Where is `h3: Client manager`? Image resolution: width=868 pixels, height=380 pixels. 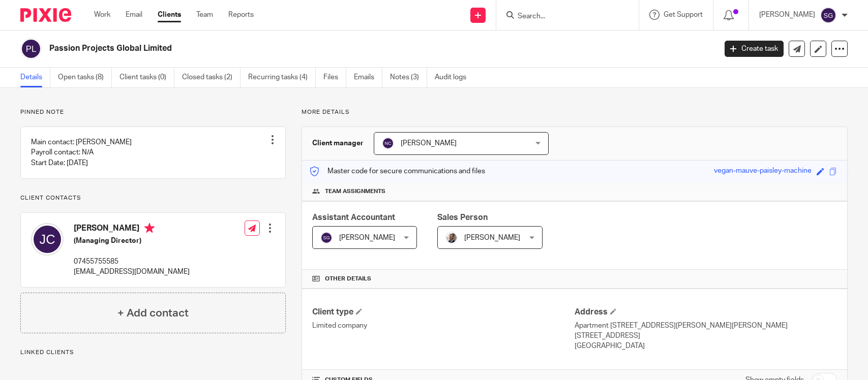 h3: Client manager is located at coordinates (338, 143).